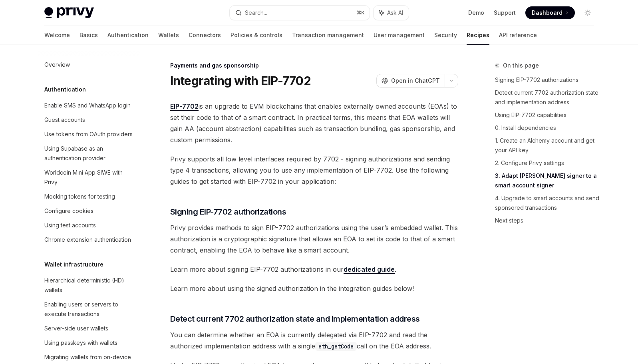 The image size is (638, 364). Describe the element at coordinates (295, 319) in the screenshot. I see `span: Detect current 7702 authorization state and implementation address` at that location.